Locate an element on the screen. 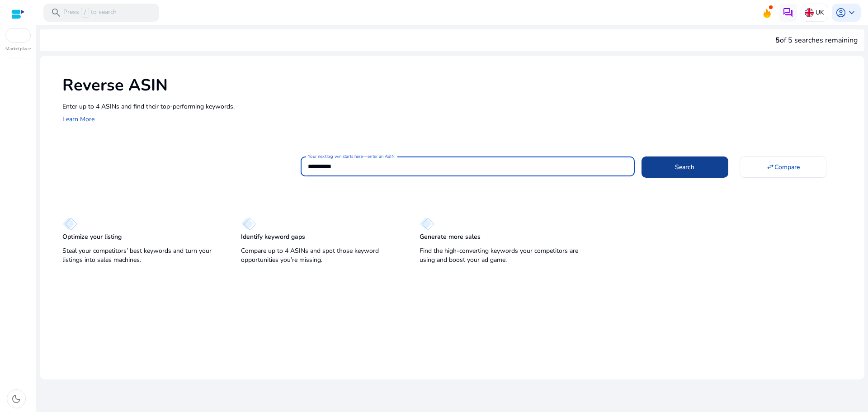  p: Compare up to 4 ASINs and spot those keyword opportunities you’re missing. is located at coordinates (321, 255).